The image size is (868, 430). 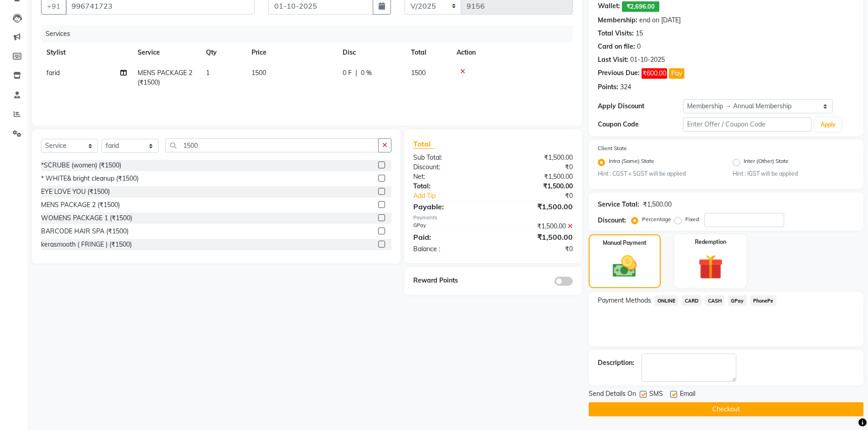 I want to click on div: Card on file:, so click(x=617, y=46).